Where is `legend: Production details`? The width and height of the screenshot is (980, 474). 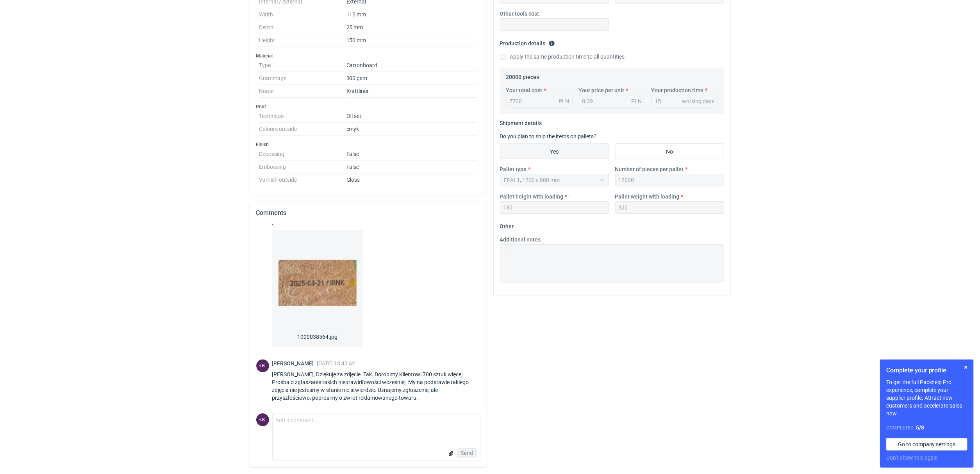
legend: Production details is located at coordinates (527, 42).